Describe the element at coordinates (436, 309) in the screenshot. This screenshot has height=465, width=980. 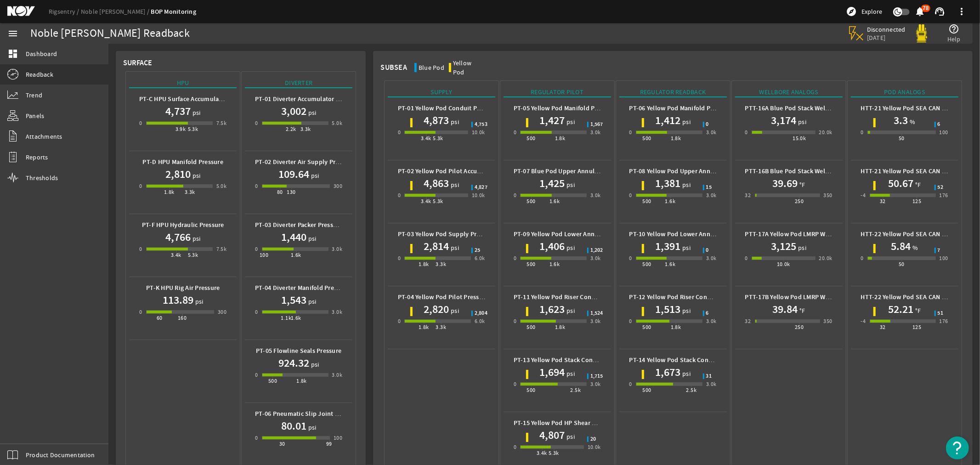
I see `h1: 2,820` at that location.